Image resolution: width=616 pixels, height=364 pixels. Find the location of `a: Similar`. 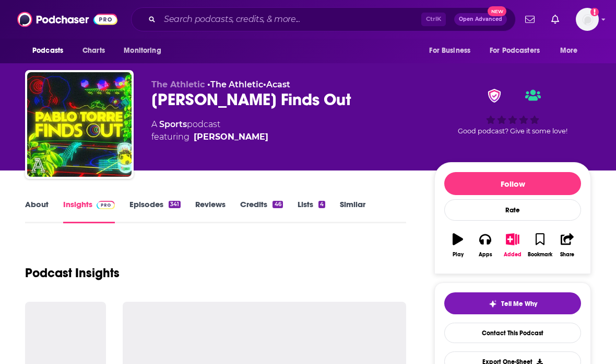

a: Similar is located at coordinates (352, 211).